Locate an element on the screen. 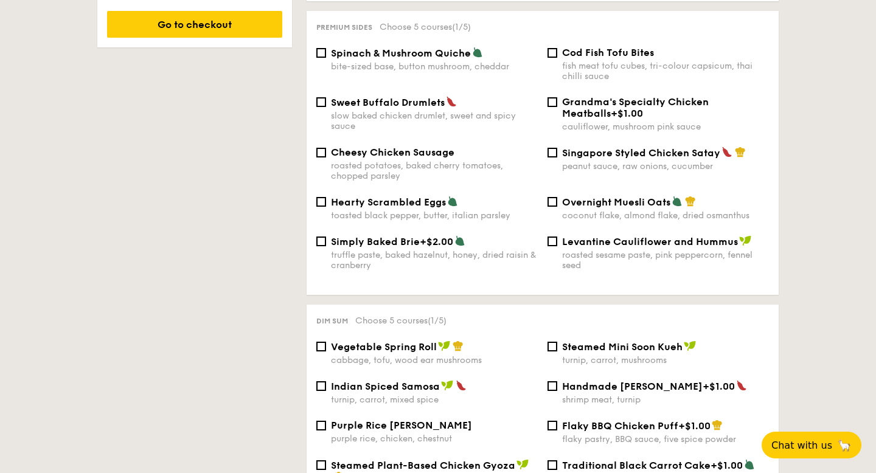  div: slow baked chicken drumlet, sweet and spicy sauce is located at coordinates (434, 121).